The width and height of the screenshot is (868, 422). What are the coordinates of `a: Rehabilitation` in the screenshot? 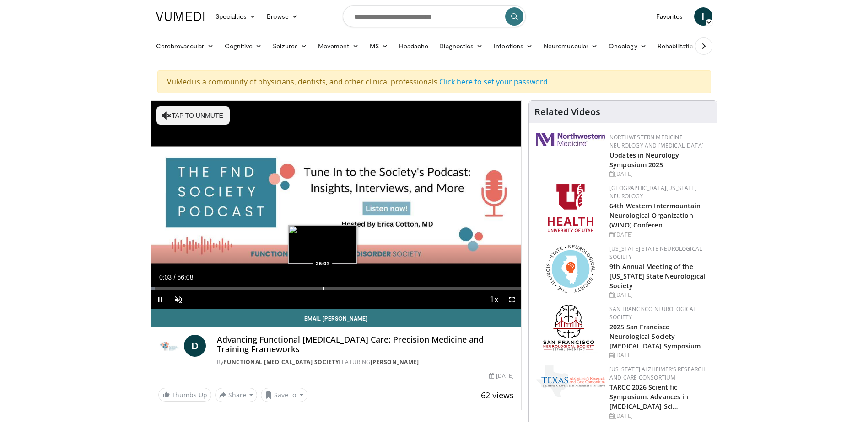 It's located at (677, 46).